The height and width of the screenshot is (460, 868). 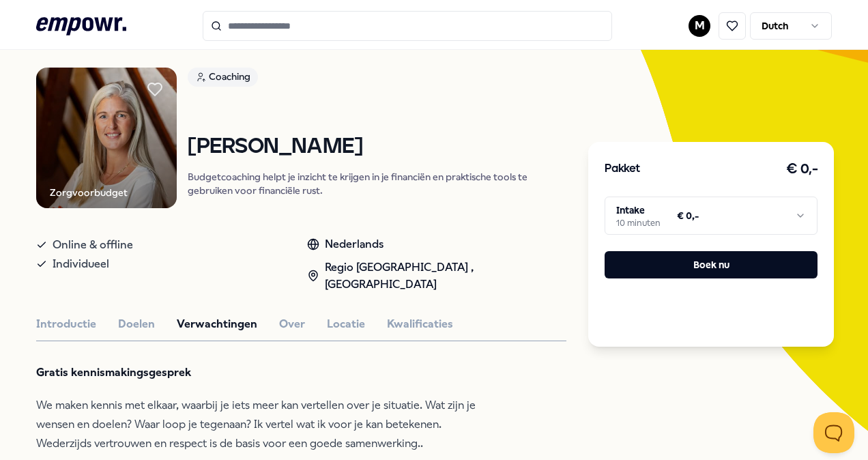 What do you see at coordinates (136, 324) in the screenshot?
I see `button: Doelen` at bounding box center [136, 324].